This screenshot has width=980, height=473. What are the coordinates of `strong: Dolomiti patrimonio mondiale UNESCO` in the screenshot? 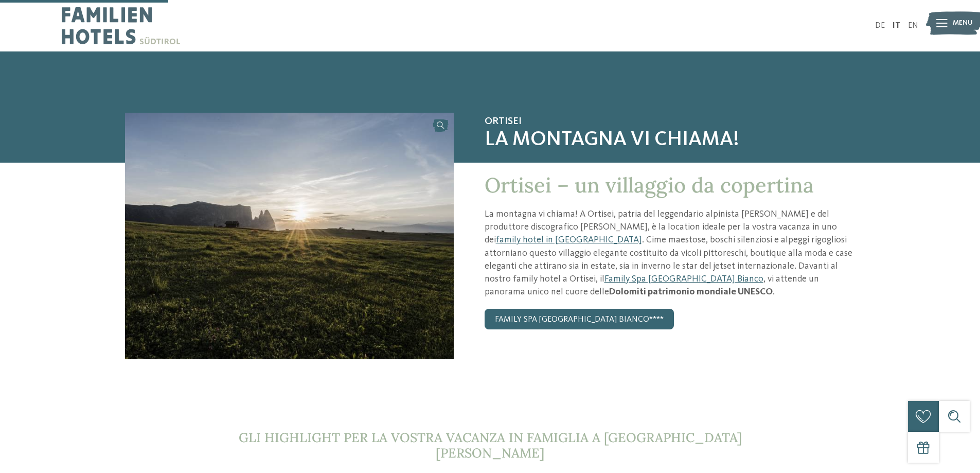 It's located at (691, 292).